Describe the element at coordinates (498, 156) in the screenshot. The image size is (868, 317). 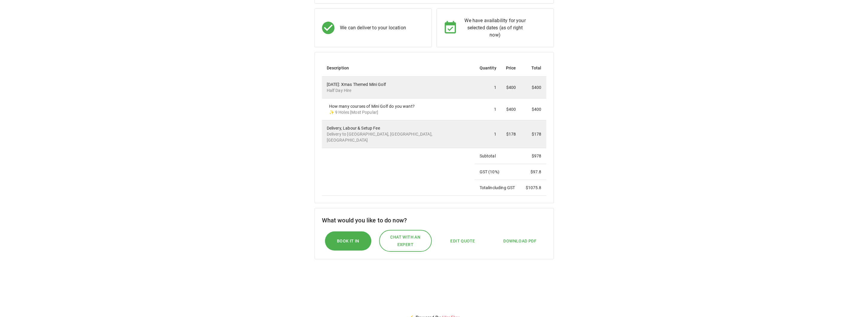
I see `td: Subtotal` at that location.